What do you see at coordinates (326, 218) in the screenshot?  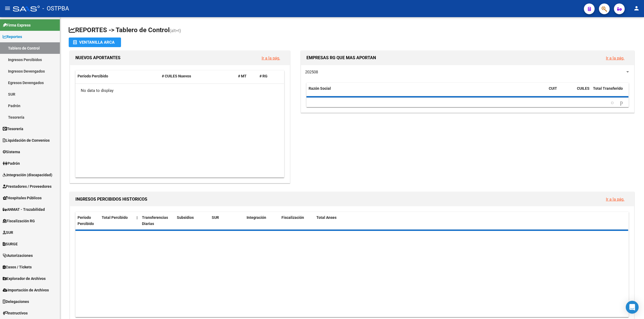 I see `span: Total Anses` at bounding box center [326, 218].